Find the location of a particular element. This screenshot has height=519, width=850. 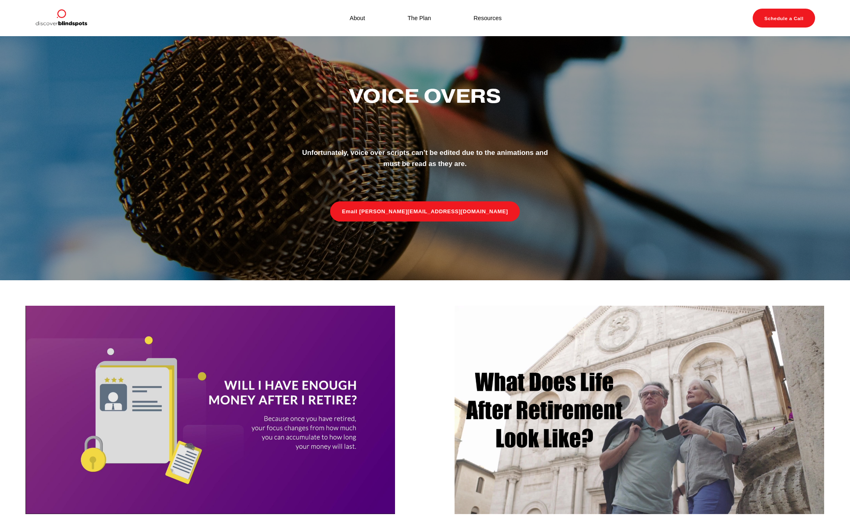

a: The Plan is located at coordinates (419, 18).